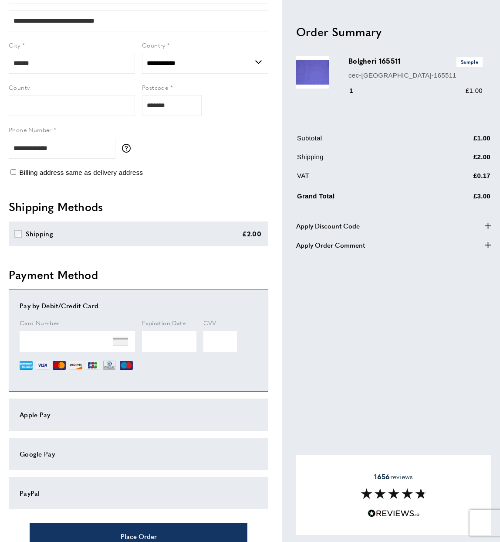 This screenshot has width=500, height=542. Describe the element at coordinates (59, 365) in the screenshot. I see `img: MC.png` at that location.